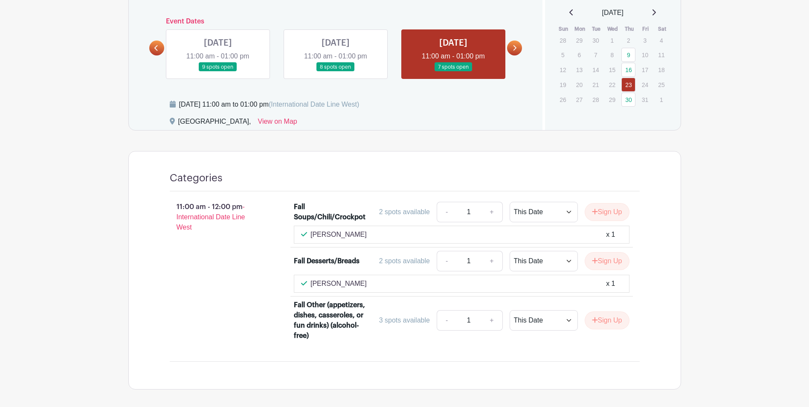 This screenshot has width=809, height=407. What do you see at coordinates (661, 55) in the screenshot?
I see `p: 11` at bounding box center [661, 55].